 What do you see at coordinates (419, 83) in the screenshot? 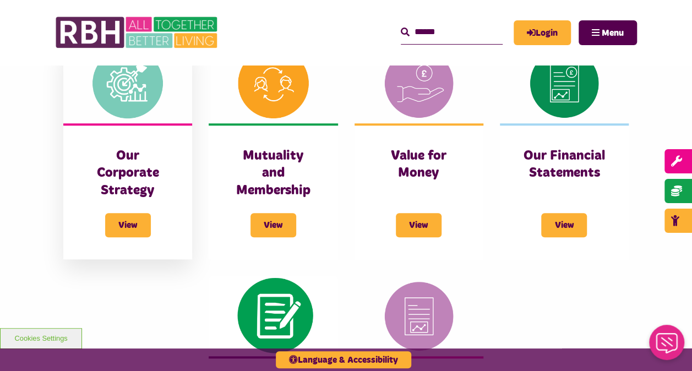
I see `img: Value For Money` at bounding box center [419, 83].